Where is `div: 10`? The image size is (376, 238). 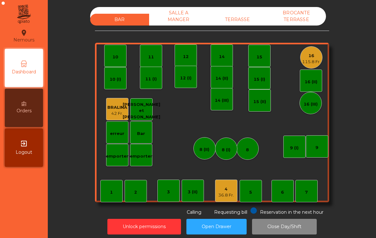
div: 10 is located at coordinates (115, 57).